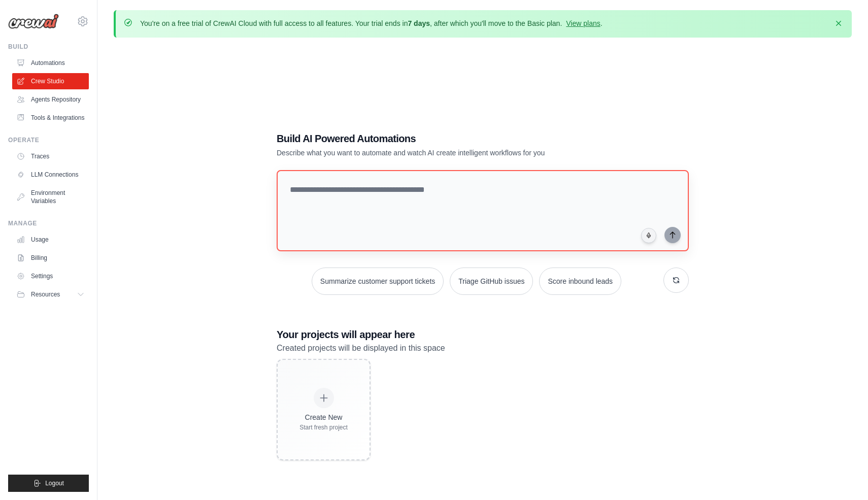  I want to click on a: Tools & Integrations, so click(50, 117).